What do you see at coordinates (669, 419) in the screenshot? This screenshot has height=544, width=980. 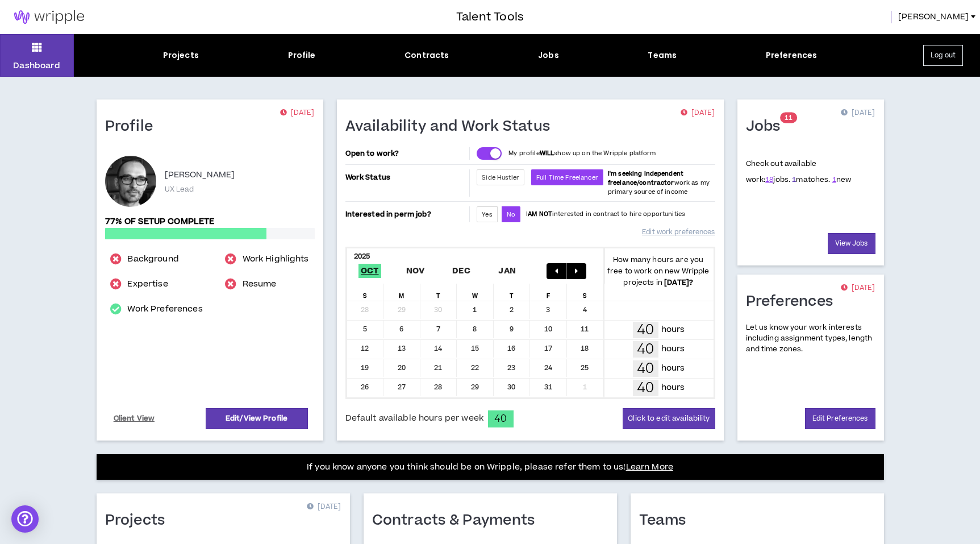 I see `button: Click to edit availability` at bounding box center [669, 419].